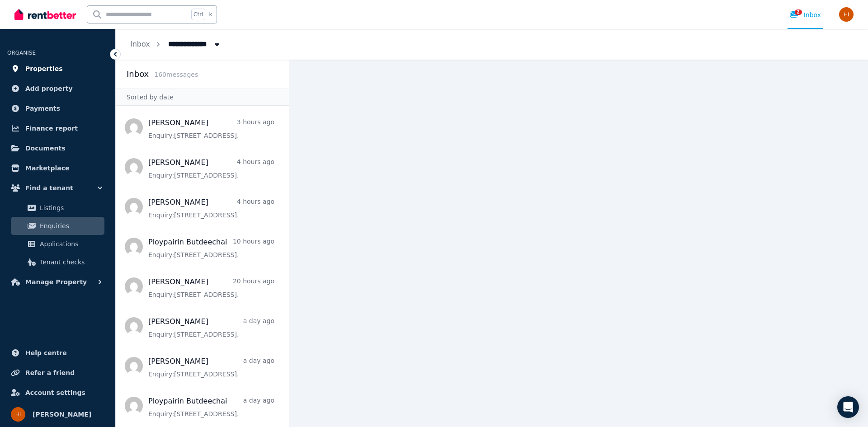 The image size is (868, 427). Describe the element at coordinates (798, 12) in the screenshot. I see `span: 2` at that location.